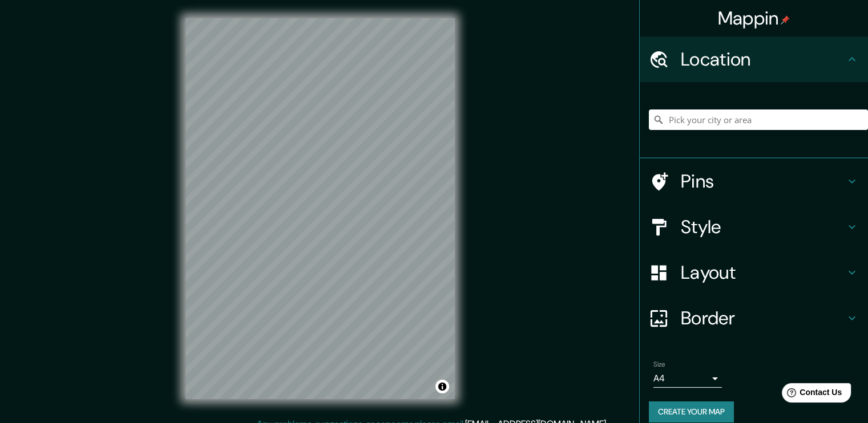 The width and height of the screenshot is (868, 423). What do you see at coordinates (763, 272) in the screenshot?
I see `h4: Layout` at bounding box center [763, 272].